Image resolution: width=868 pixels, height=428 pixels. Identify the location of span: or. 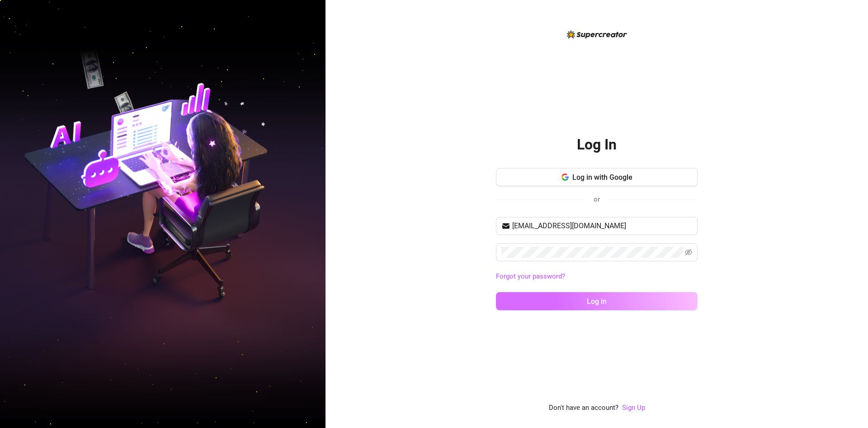
(596, 199).